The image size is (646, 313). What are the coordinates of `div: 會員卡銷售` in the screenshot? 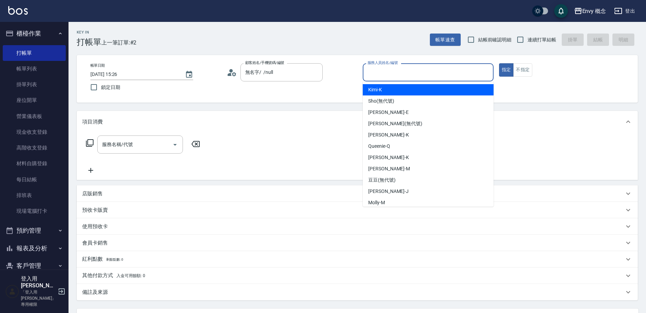 It's located at (357, 243).